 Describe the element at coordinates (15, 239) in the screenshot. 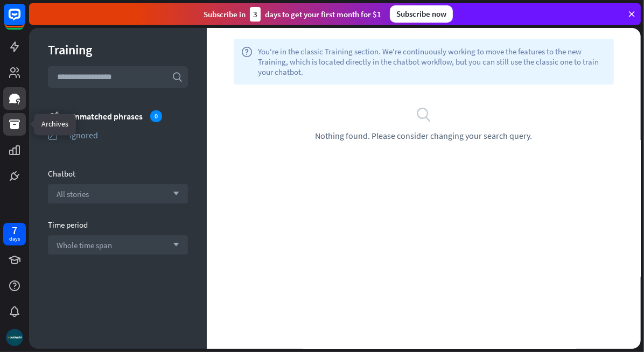

I see `div: days` at that location.